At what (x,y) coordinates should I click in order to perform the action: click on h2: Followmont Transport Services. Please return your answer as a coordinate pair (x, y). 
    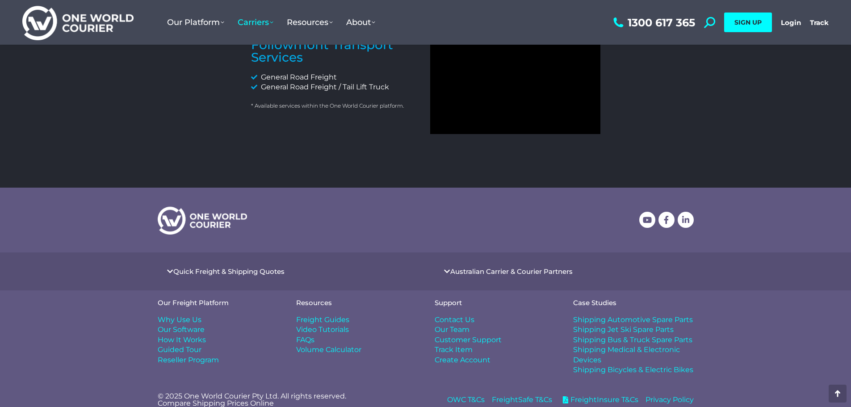
    Looking at the image, I should click on (336, 51).